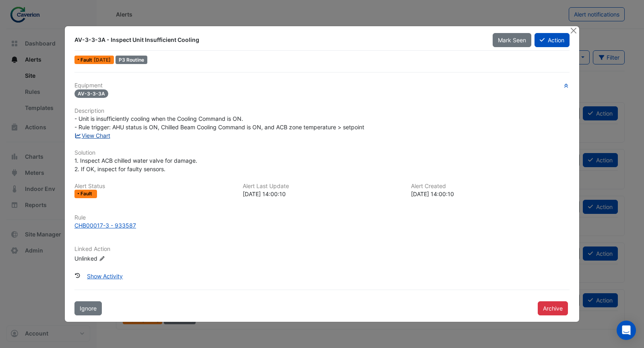 This screenshot has height=348, width=644. What do you see at coordinates (131, 60) in the screenshot?
I see `div: P3 Routine` at bounding box center [131, 60].